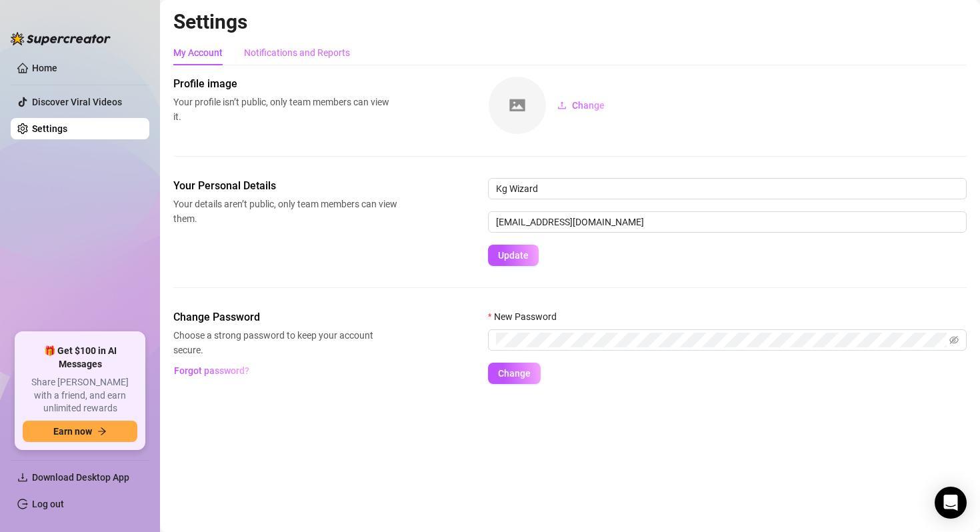 The image size is (980, 532). What do you see at coordinates (954, 340) in the screenshot?
I see `span: eye-invisible` at bounding box center [954, 340].